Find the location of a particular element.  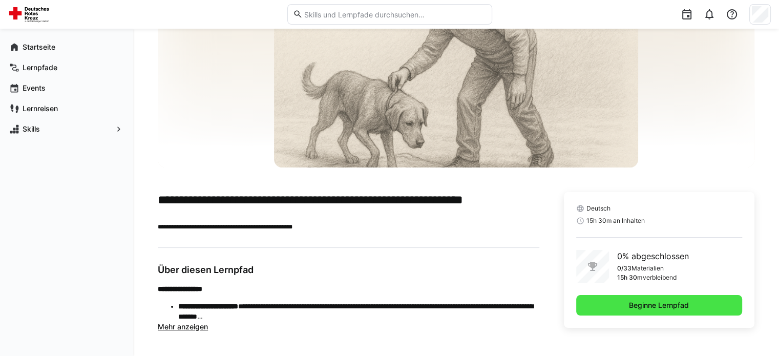

input: Skills und Lernpfade durchsuchen… is located at coordinates (395, 14).